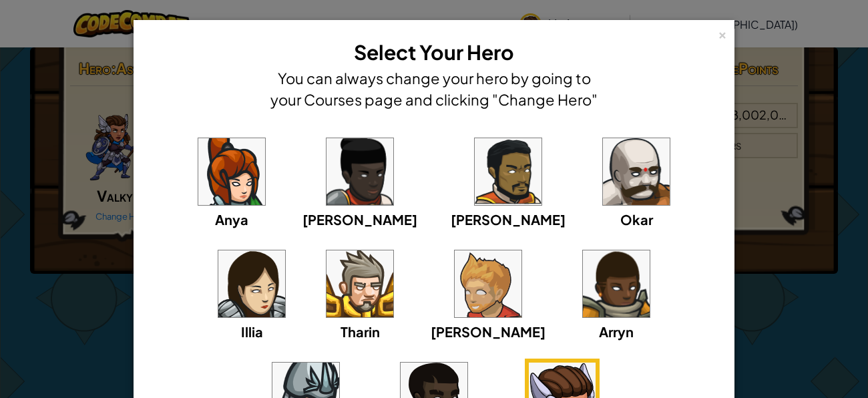  I want to click on span: Tharin, so click(359, 331).